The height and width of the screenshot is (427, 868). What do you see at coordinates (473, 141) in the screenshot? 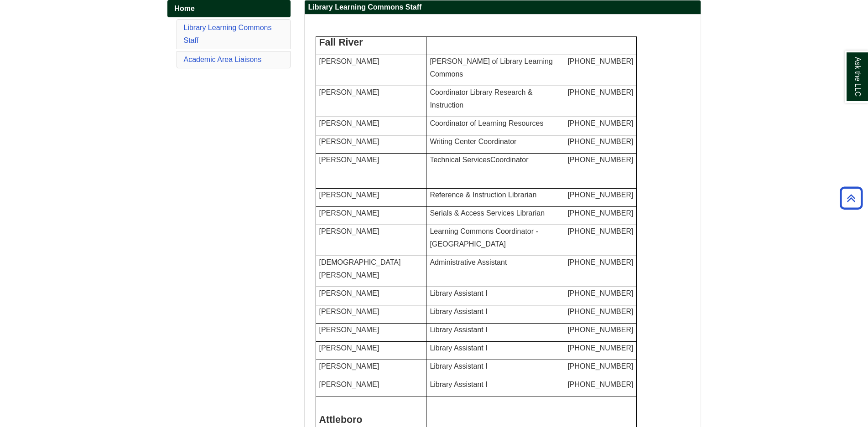
I see `span: Writing Center Coordinator` at bounding box center [473, 141].